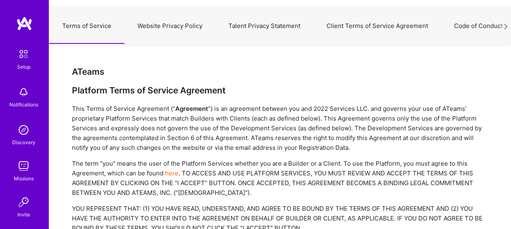 Image resolution: width=511 pixels, height=229 pixels. What do you see at coordinates (172, 173) in the screenshot?
I see `a: here` at bounding box center [172, 173].